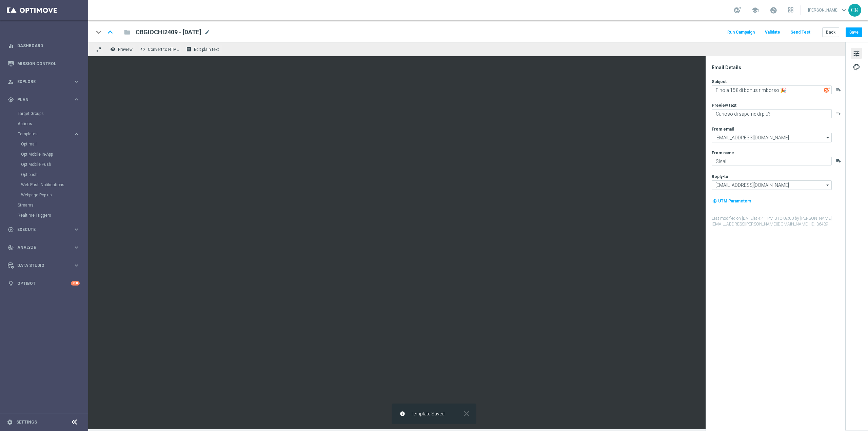 The width and height of the screenshot is (868, 431). What do you see at coordinates (54, 185) in the screenshot?
I see `div: Web Push Notifications` at bounding box center [54, 185].